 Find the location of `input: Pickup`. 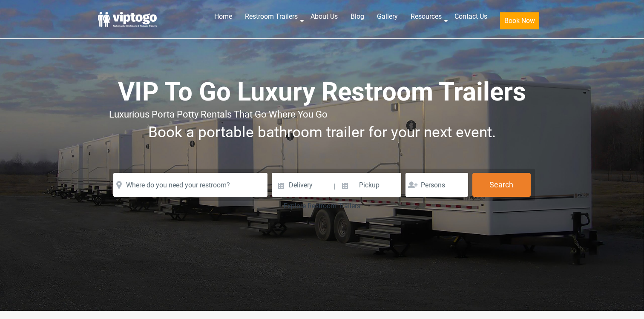

input: Pickup is located at coordinates (369, 185).